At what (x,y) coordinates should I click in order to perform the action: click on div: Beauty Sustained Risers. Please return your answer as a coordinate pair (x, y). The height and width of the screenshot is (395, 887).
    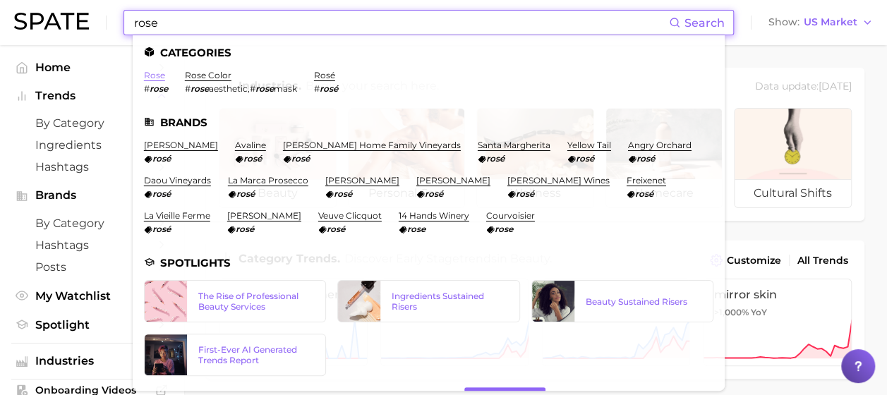
    Looking at the image, I should click on (644, 301).